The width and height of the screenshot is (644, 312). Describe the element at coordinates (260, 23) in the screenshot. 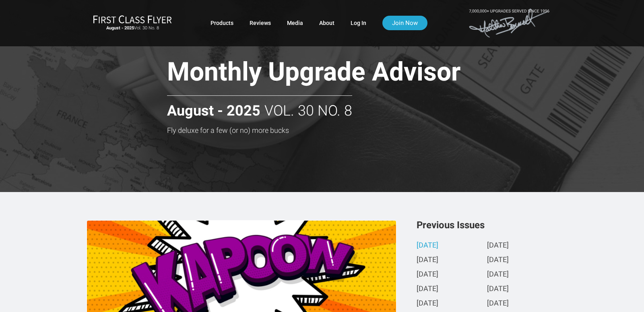

I see `a: Reviews` at that location.